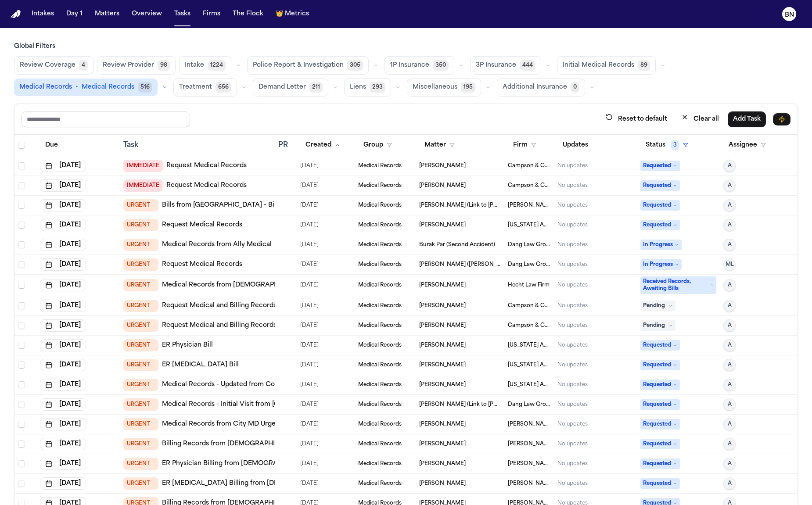  What do you see at coordinates (529, 424) in the screenshot?
I see `span: Martello Law Firm` at bounding box center [529, 424].